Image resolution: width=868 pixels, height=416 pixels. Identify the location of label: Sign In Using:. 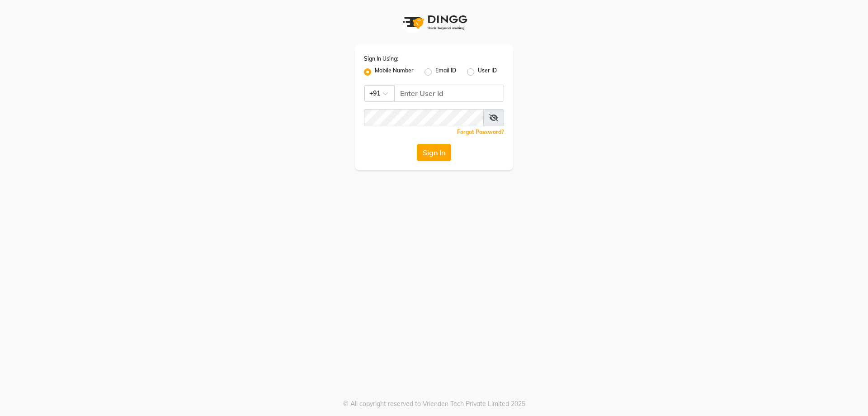
(381, 59).